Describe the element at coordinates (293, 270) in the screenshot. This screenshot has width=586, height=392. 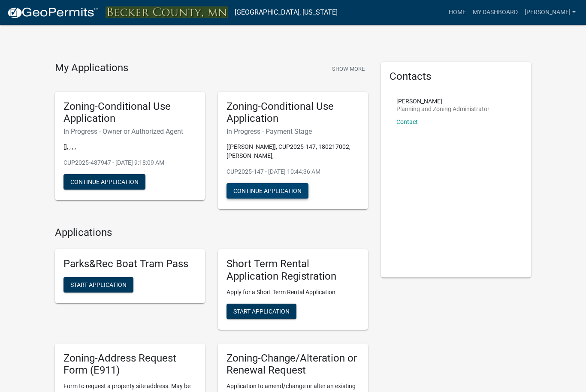
I see `h5: Short Term Rental Application Registration` at that location.